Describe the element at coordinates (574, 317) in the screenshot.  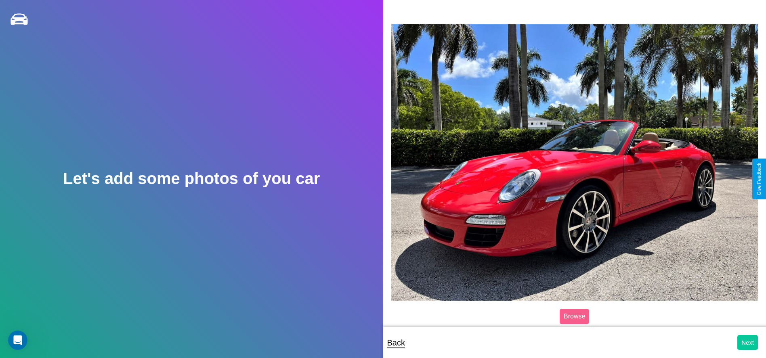
I see `label: Browse` at that location.